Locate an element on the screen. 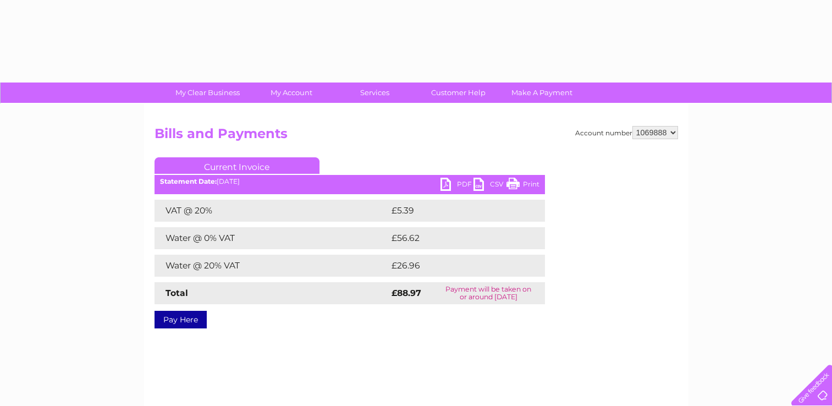  a: My Clear Business is located at coordinates (207, 92).